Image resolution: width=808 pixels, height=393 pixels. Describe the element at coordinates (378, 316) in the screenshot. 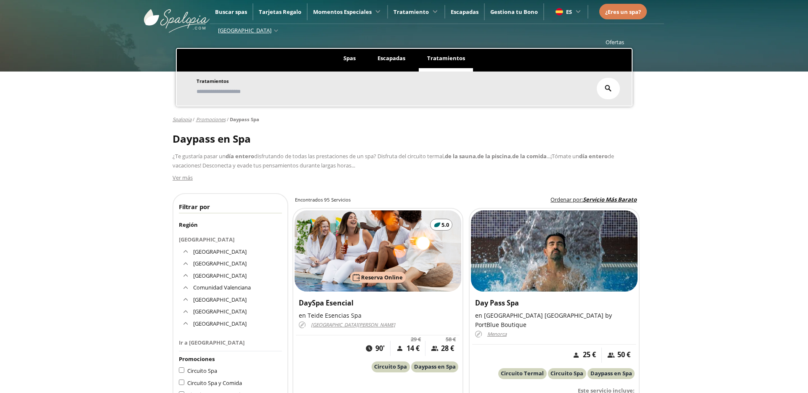

I see `p: en Teide Esencias Spa` at that location.